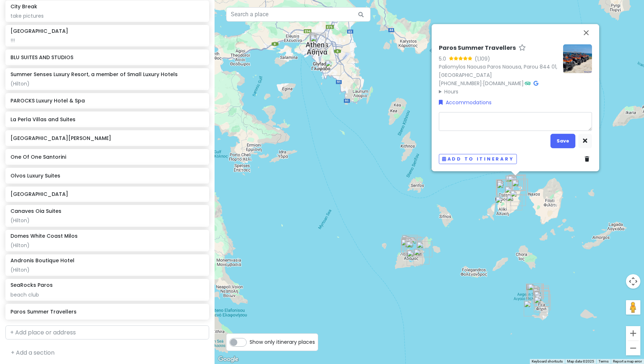 This screenshot has width=644, height=364. Describe the element at coordinates (541, 297) in the screenshot. I see `div: Mavro Restaurant Santorini` at that location.